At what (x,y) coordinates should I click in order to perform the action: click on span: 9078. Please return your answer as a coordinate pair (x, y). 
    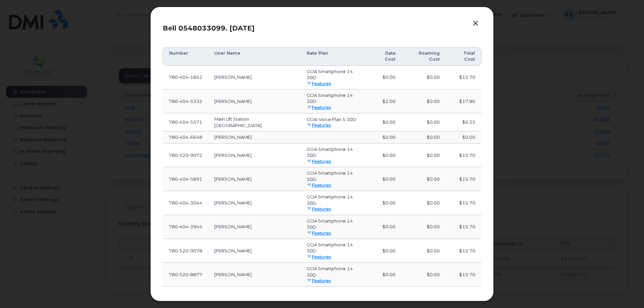
    Looking at the image, I should click on (195, 251).